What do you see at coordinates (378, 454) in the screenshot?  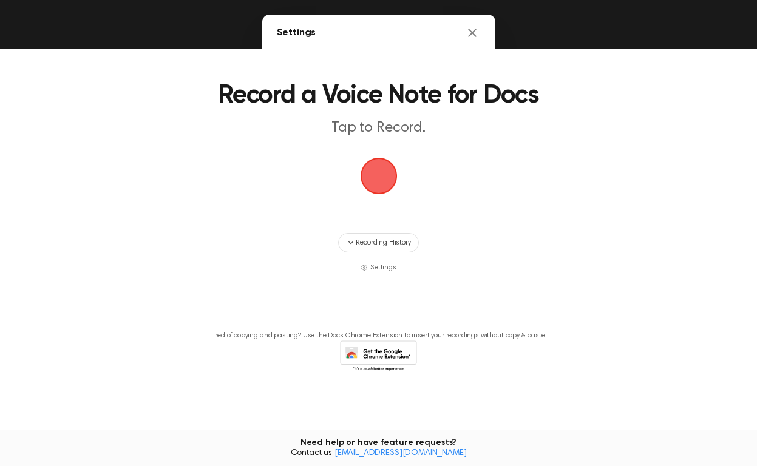 I see `span: Contact us` at bounding box center [378, 454].